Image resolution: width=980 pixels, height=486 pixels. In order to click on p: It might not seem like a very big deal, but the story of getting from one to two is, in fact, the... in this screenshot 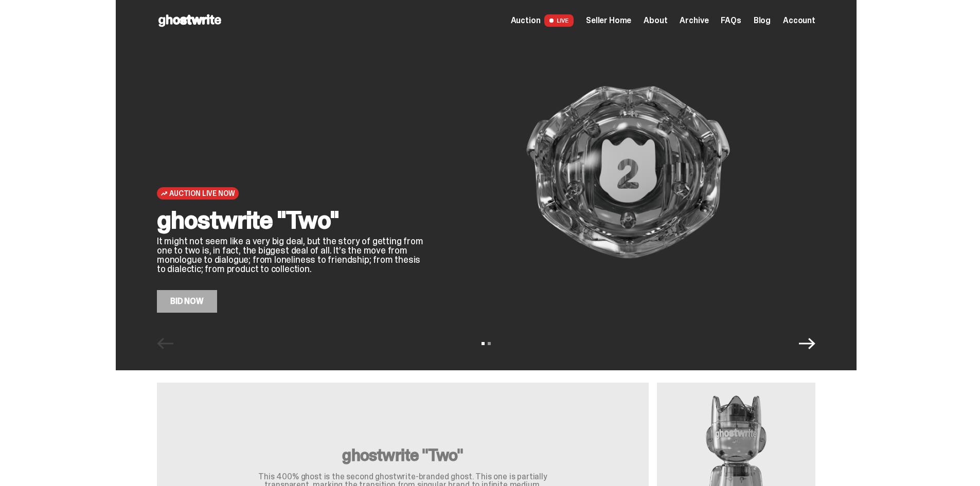, I will do `click(291, 255)`.